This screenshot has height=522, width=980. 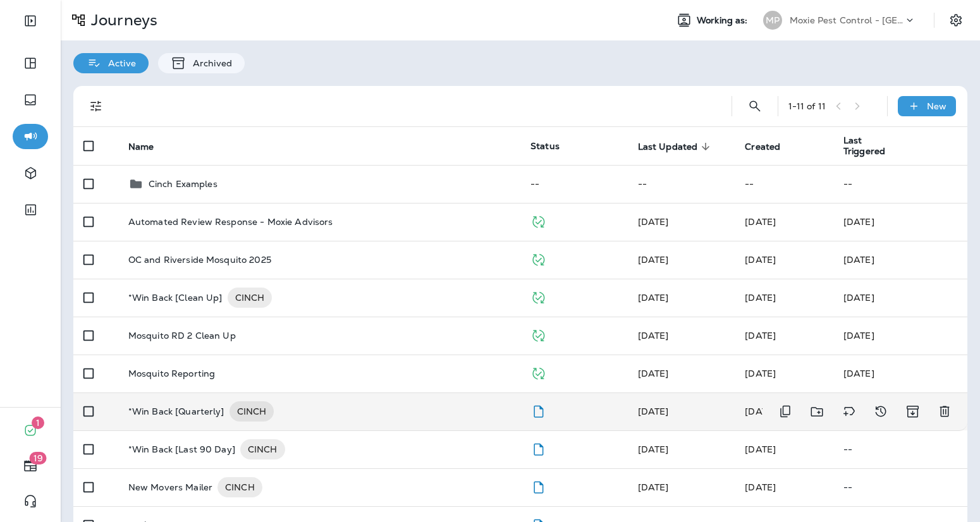 I want to click on span: 19, so click(x=38, y=458).